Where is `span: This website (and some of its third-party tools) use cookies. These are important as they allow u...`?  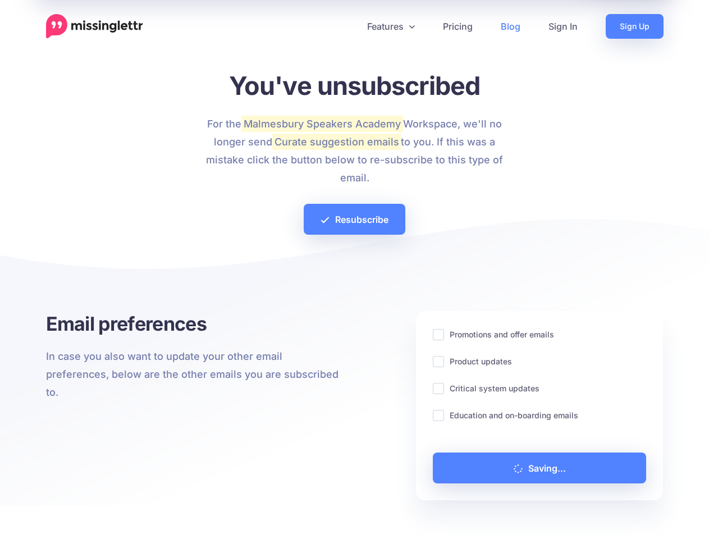 span: This website (and some of its third-party tools) use cookies. These are important as they allow u... is located at coordinates (112, 442).